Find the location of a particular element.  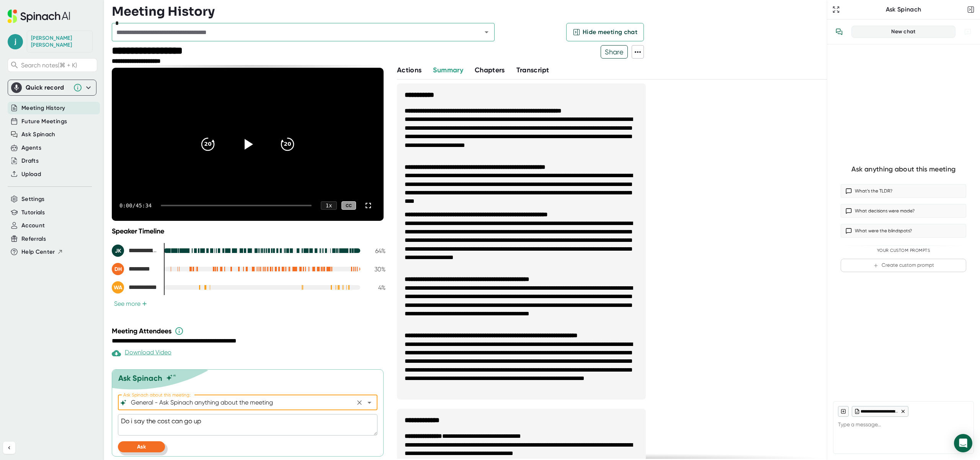

button: Referrals is located at coordinates (33, 239).